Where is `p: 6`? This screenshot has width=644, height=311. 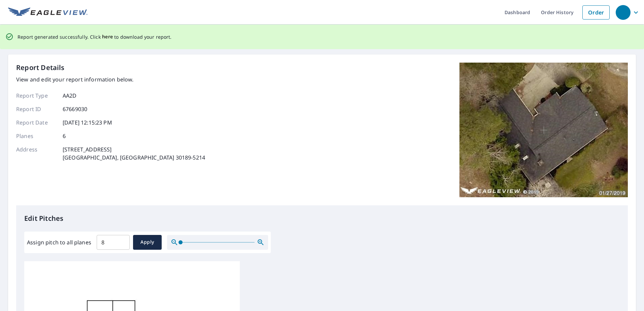
p: 6 is located at coordinates (64, 136).